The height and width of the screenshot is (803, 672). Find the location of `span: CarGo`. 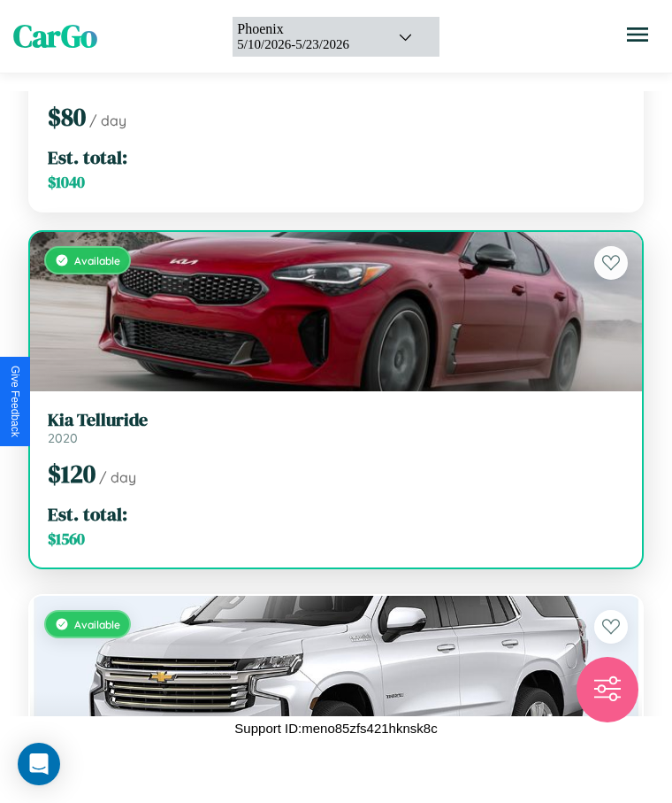

span: CarGo is located at coordinates (55, 36).